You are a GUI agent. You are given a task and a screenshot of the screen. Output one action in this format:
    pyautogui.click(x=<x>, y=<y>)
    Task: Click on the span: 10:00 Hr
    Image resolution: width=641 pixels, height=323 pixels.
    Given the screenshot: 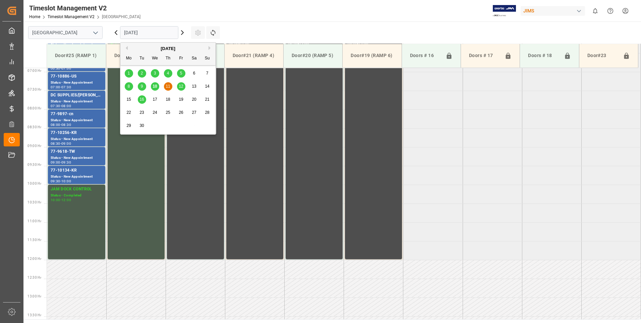 What is the action you would take?
    pyautogui.click(x=34, y=183)
    